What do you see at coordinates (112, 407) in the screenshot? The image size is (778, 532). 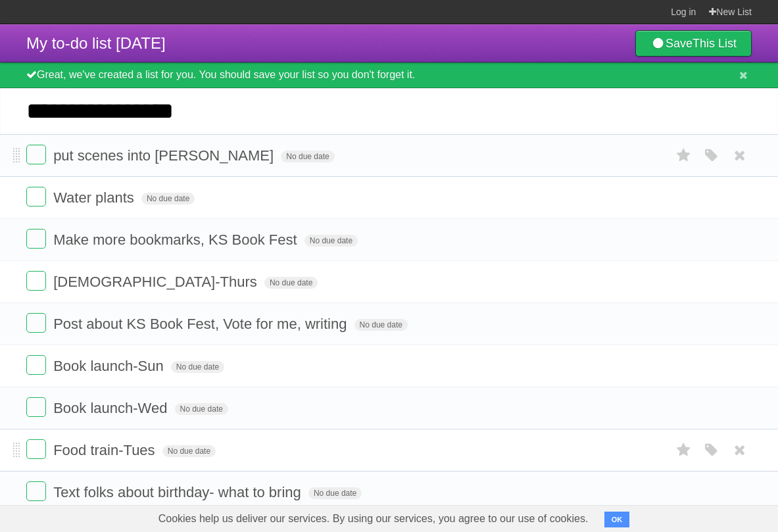 I see `span: Book launch-Wed` at bounding box center [112, 407].